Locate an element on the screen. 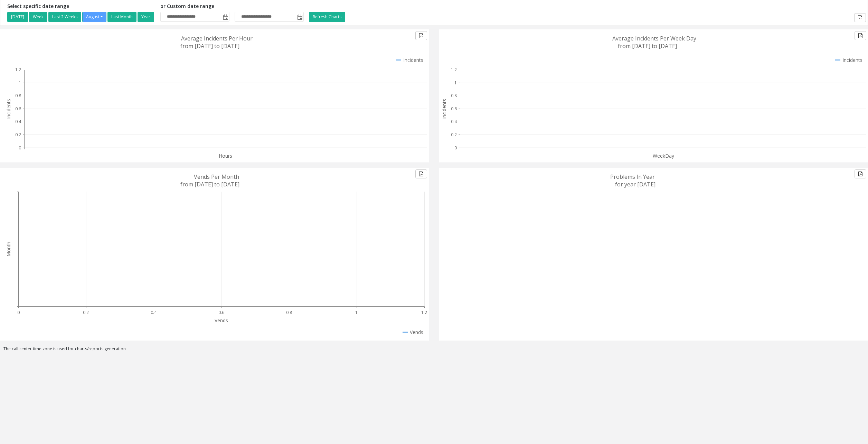  button: Week is located at coordinates (38, 17).